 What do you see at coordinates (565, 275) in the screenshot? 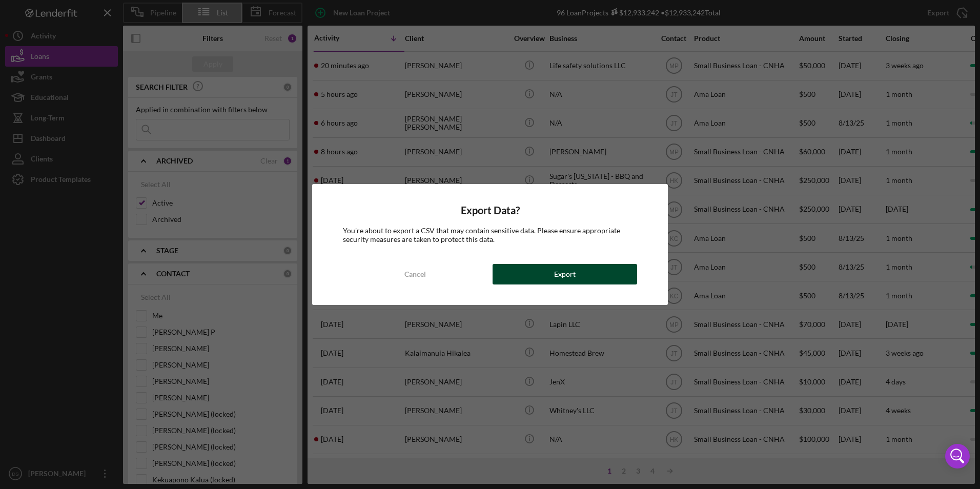
I see `div: Export` at bounding box center [565, 275].